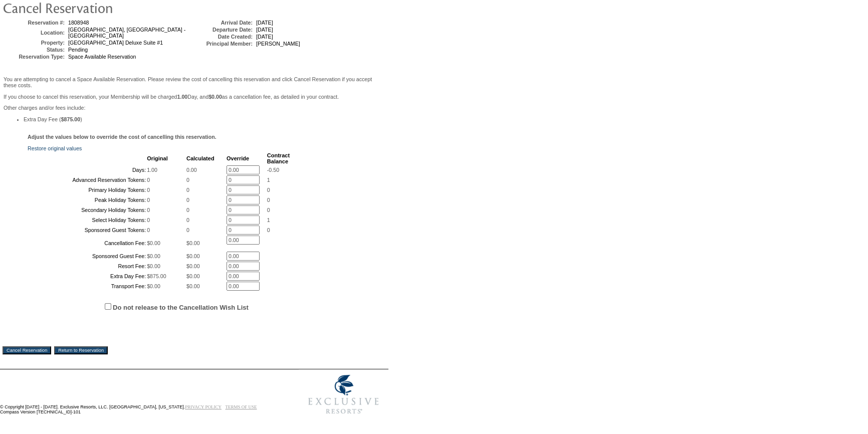 The width and height of the screenshot is (868, 434). I want to click on td: Departure Date:, so click(222, 30).